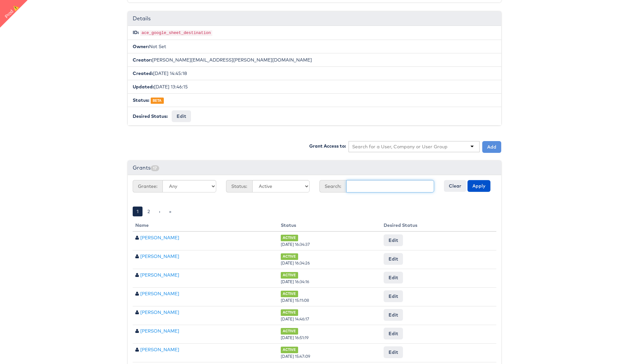 The width and height of the screenshot is (629, 364). Describe the element at coordinates (141, 46) in the screenshot. I see `b: Owner:` at that location.